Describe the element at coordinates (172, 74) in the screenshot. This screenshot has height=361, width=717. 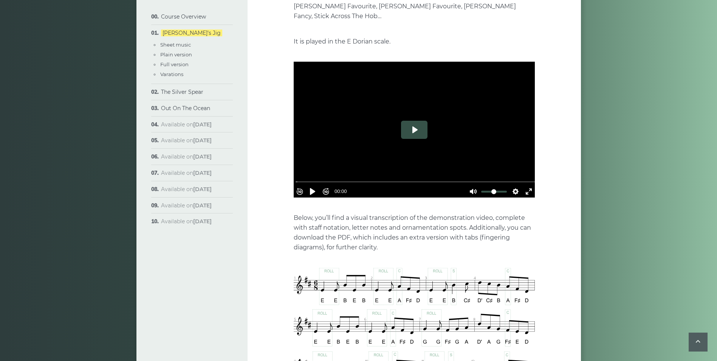
I see `a: Varations` at that location.